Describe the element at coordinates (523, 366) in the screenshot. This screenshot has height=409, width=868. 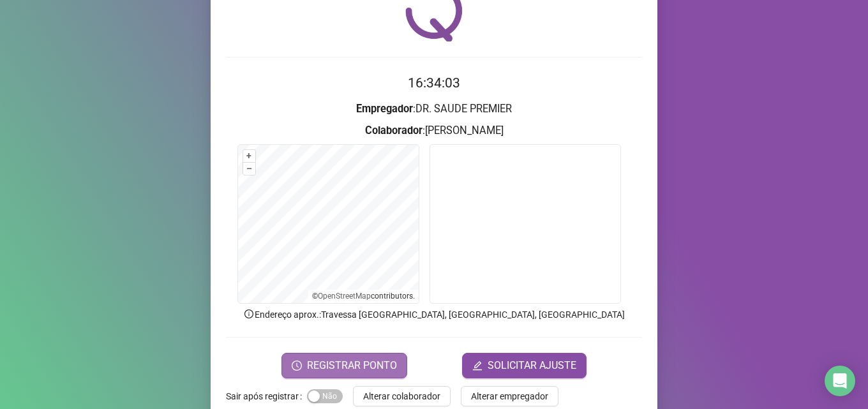
I see `button: editSOLICITAR AJUSTE` at that location.